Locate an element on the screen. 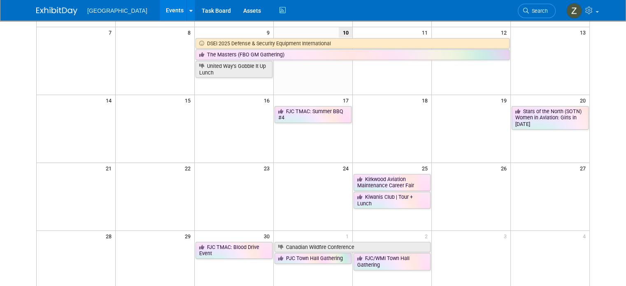 The width and height of the screenshot is (626, 286). span: 1 is located at coordinates (349, 236).